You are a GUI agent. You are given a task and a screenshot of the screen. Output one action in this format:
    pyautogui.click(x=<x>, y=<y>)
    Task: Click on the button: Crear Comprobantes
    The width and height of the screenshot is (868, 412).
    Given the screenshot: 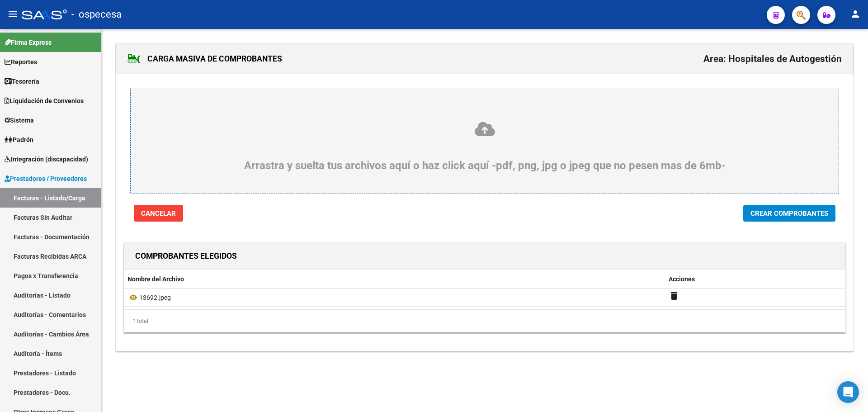 What is the action you would take?
    pyautogui.click(x=789, y=213)
    